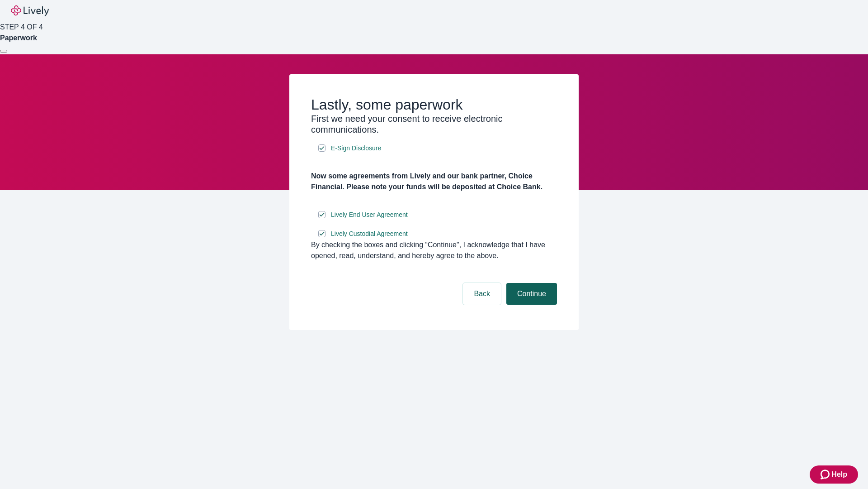 Image resolution: width=868 pixels, height=489 pixels. What do you see at coordinates (532, 293) in the screenshot?
I see `button: Continue` at bounding box center [532, 293].